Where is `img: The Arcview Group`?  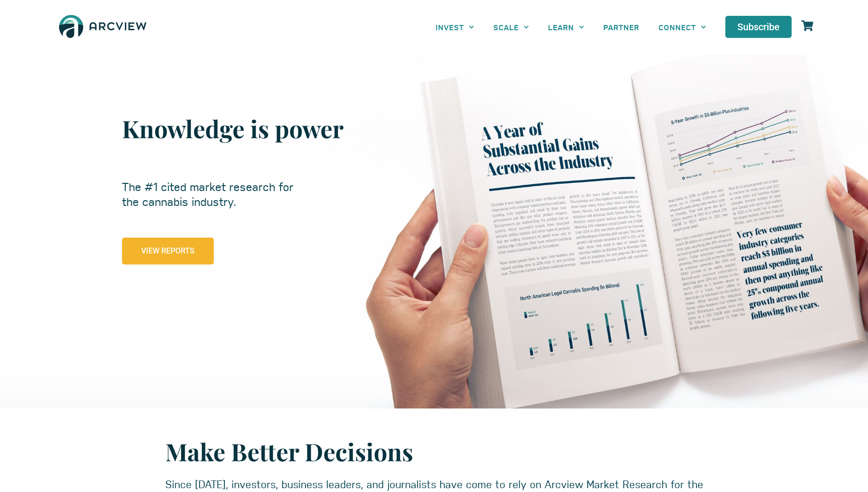
img: The Arcview Group is located at coordinates (103, 27).